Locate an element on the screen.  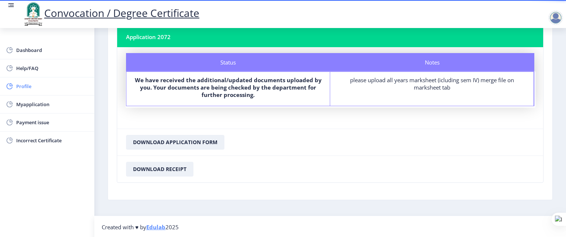
span: Profile is located at coordinates (52, 86).